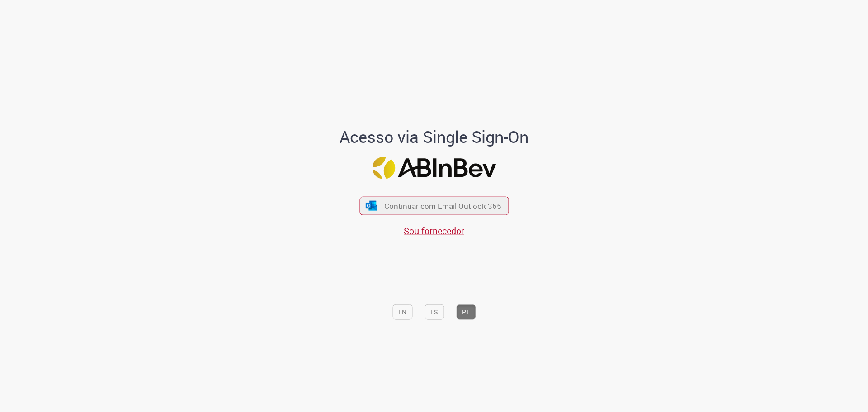 Image resolution: width=868 pixels, height=412 pixels. Describe the element at coordinates (442, 206) in the screenshot. I see `span: Continuar com Email Outlook 365` at that location.